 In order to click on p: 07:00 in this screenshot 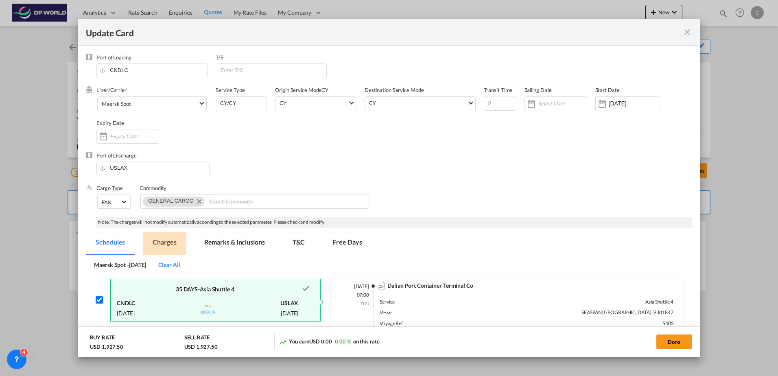, I will do `click(355, 295)`.